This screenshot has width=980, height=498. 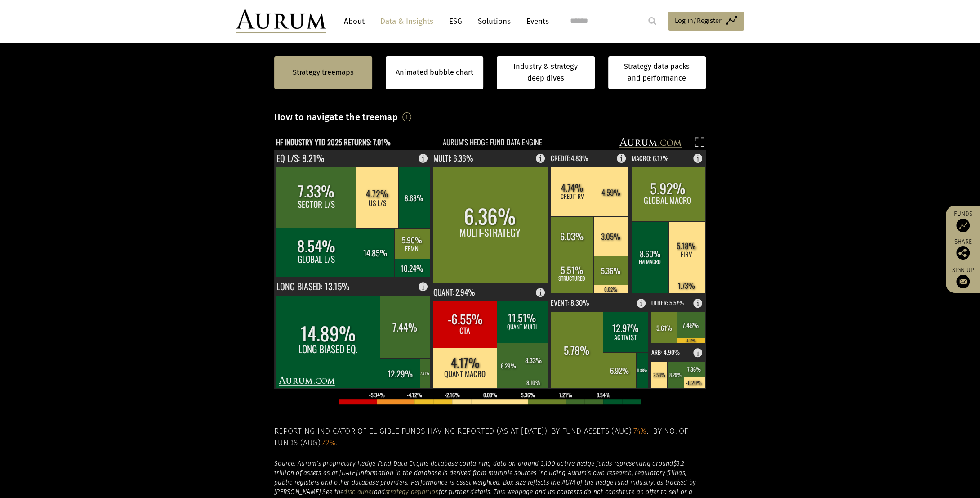 What do you see at coordinates (333, 491) in the screenshot?
I see `em: See the` at bounding box center [333, 491].